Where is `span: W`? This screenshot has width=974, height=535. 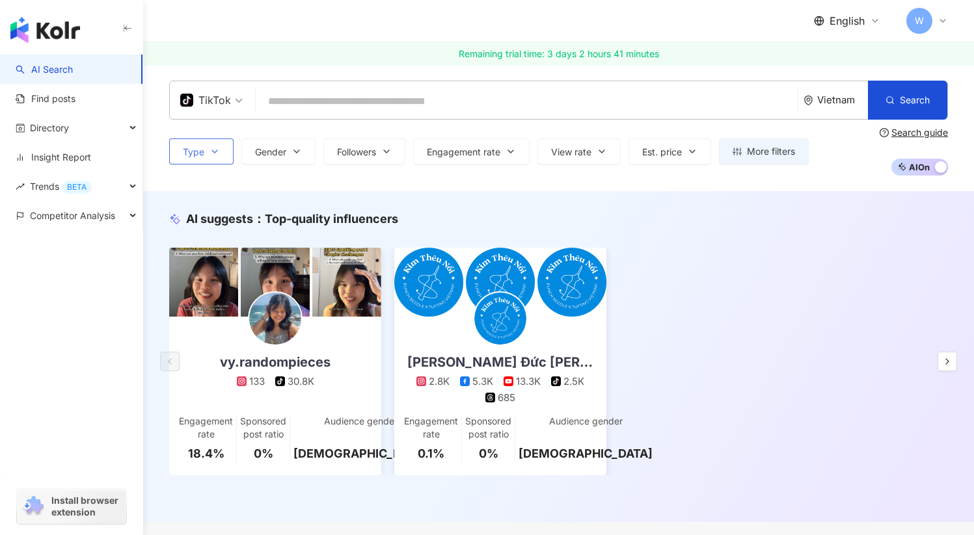 span: W is located at coordinates (919, 21).